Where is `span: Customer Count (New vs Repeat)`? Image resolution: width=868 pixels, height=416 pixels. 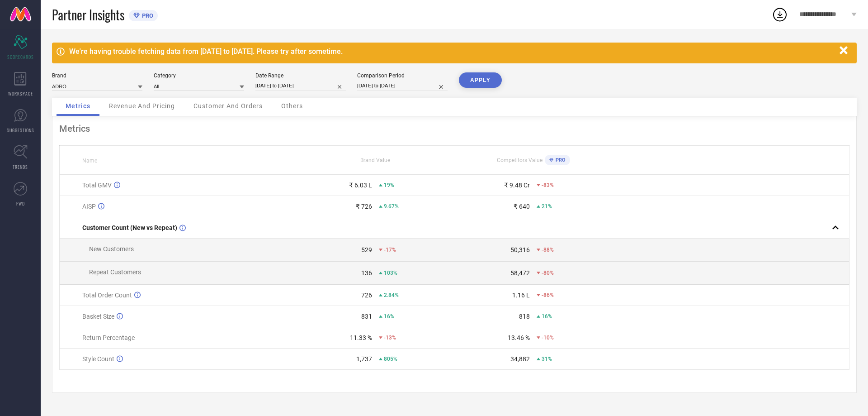
span: Customer Count (New vs Repeat) is located at coordinates (130, 228).